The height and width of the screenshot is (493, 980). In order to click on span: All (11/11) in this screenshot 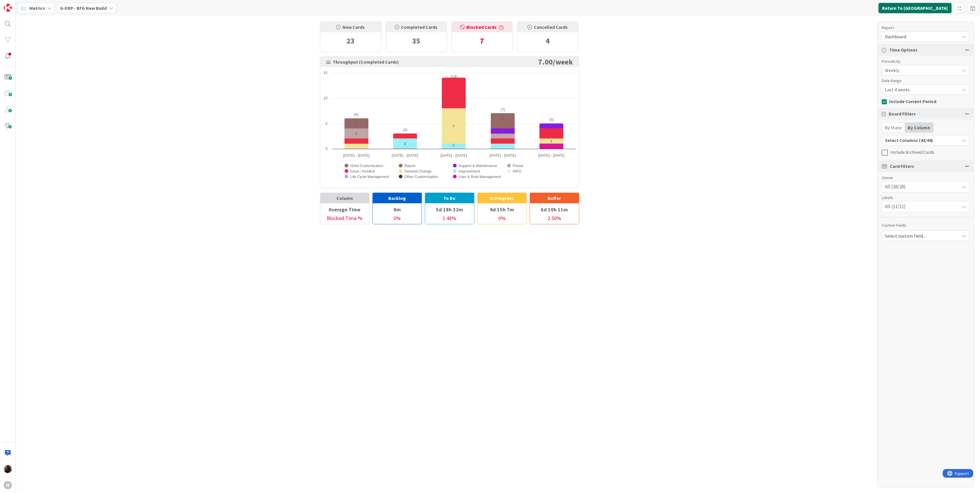, I will do `click(895, 207)`.